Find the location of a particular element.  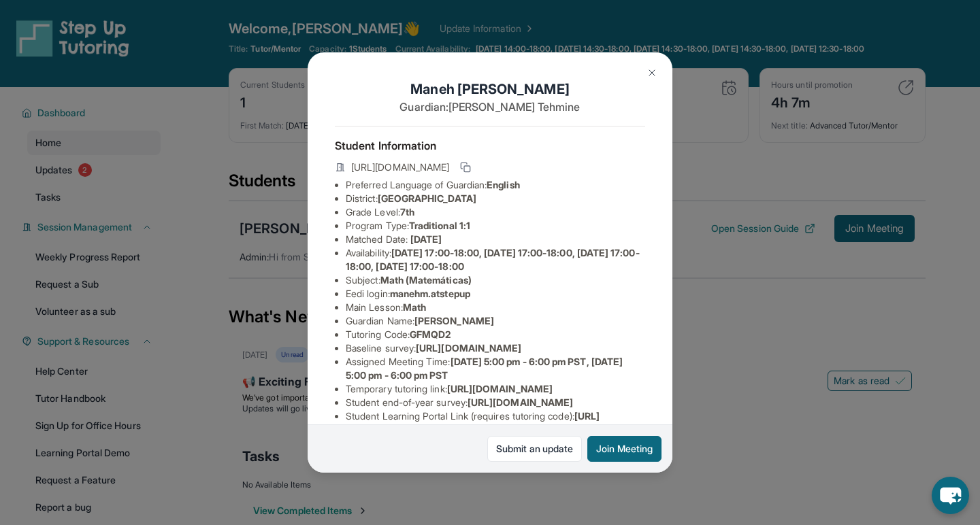

li: Grade Level: is located at coordinates (496, 212).